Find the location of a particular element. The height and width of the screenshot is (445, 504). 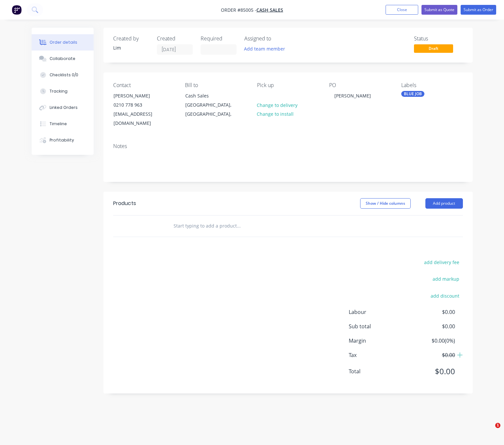

button: Profitability is located at coordinates (62, 140).